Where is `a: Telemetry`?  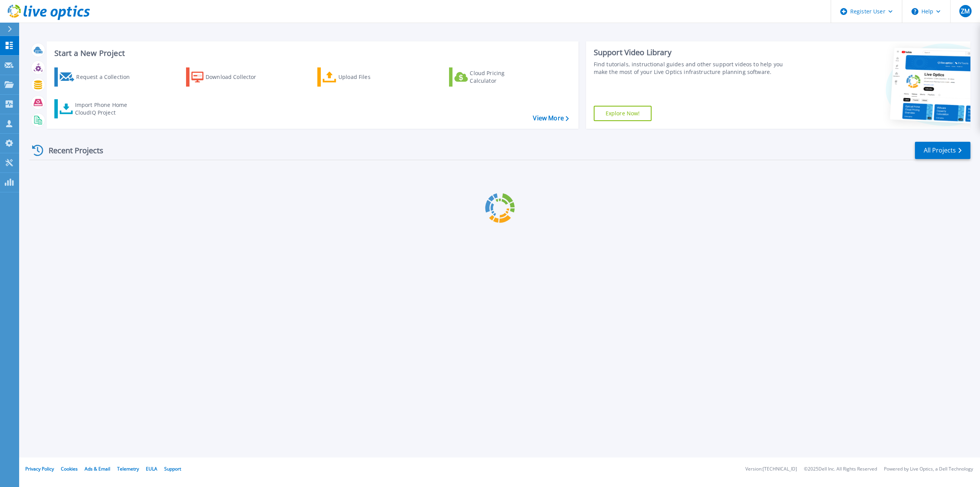 a: Telemetry is located at coordinates (128, 468).